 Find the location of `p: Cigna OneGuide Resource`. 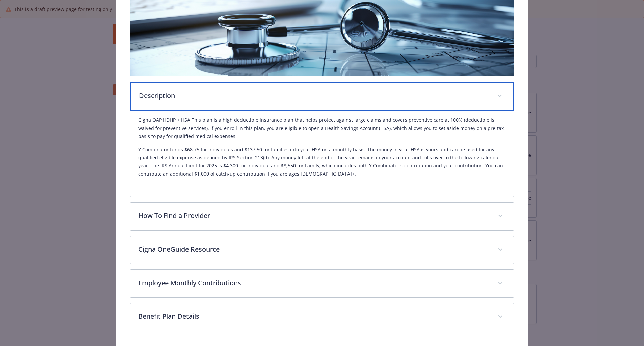

p: Cigna OneGuide Resource is located at coordinates (314, 249).